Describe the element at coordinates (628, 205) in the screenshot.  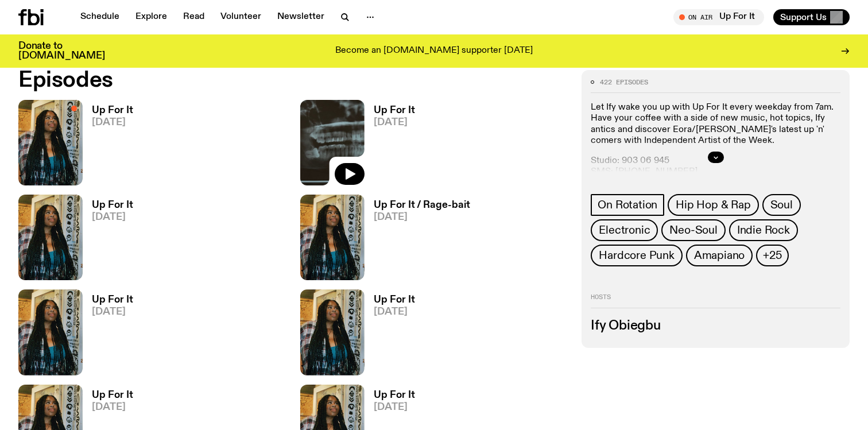
I see `a: On Rotation` at that location.